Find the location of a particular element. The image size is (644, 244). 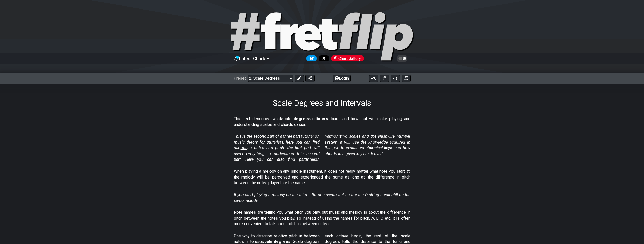

button: Edit Preset is located at coordinates (299, 79).